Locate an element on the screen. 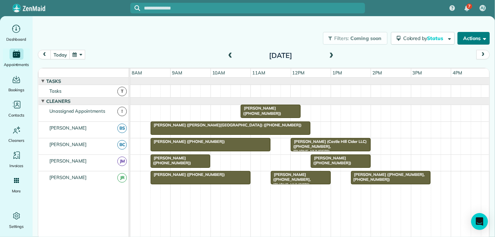  a: Cleaners is located at coordinates (16, 134).